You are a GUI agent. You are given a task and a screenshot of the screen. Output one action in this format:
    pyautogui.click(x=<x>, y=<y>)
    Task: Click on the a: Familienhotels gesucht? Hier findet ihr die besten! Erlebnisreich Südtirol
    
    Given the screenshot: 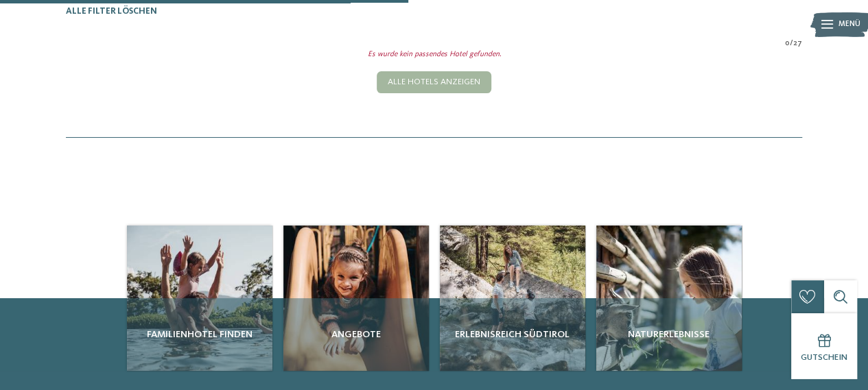 What is the action you would take?
    pyautogui.click(x=513, y=298)
    